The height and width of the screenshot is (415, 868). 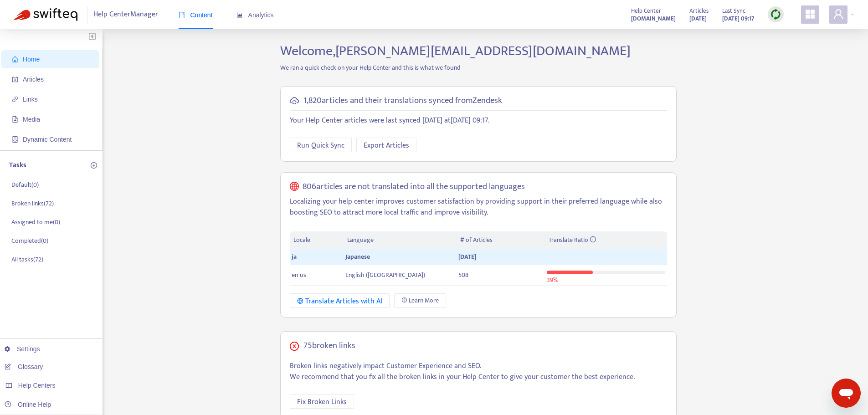 What do you see at coordinates (317, 240) in the screenshot?
I see `th: Locale` at bounding box center [317, 240].